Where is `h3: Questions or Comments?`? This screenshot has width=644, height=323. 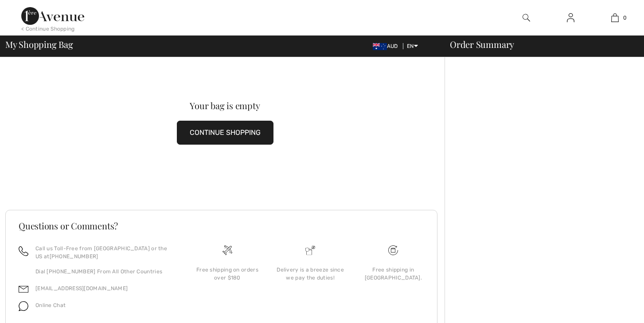
h3: Questions or Comments? is located at coordinates (221, 225).